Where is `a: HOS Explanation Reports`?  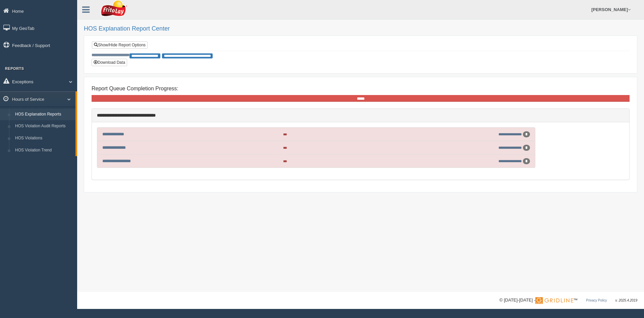 a: HOS Explanation Reports is located at coordinates (44, 115).